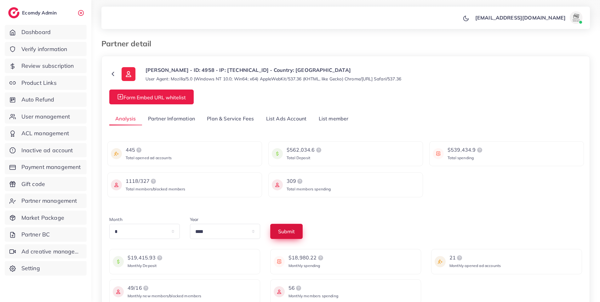 This screenshot has width=600, height=302. I want to click on span: Monthly spending, so click(304, 265).